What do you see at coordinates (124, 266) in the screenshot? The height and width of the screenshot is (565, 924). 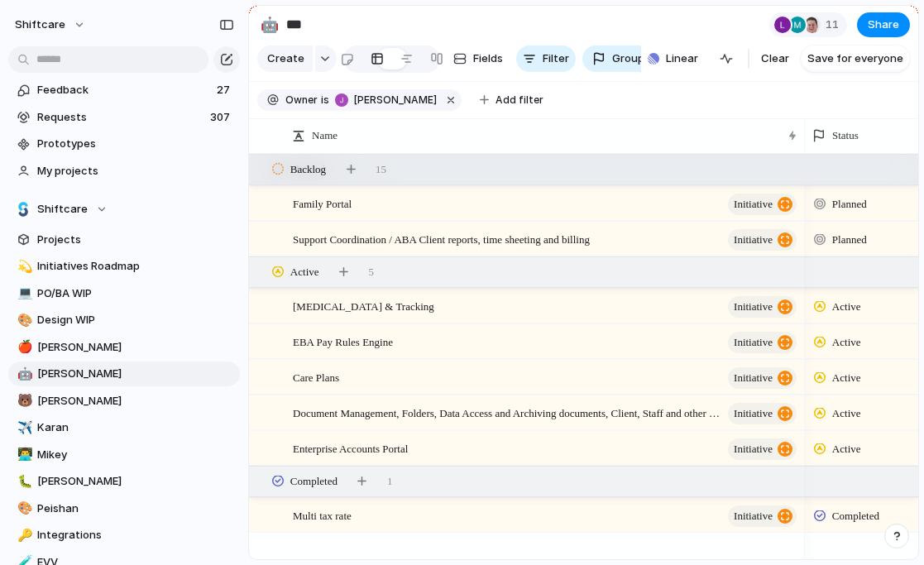 I see `div: 💫Initiatives Roadmap` at bounding box center [124, 266].